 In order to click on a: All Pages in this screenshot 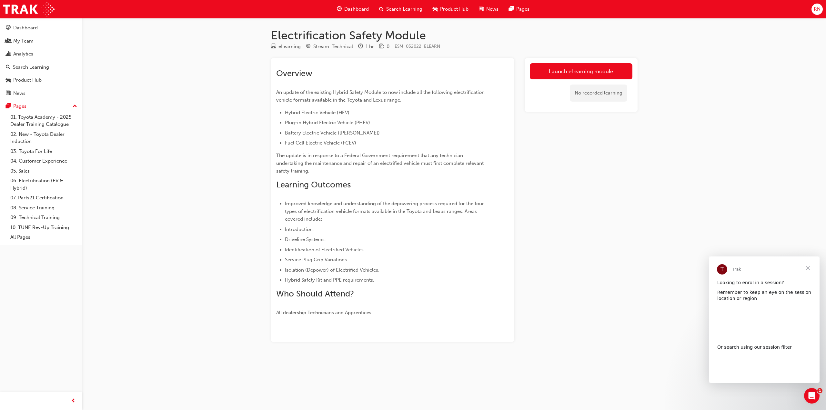, I will do `click(44, 237)`.